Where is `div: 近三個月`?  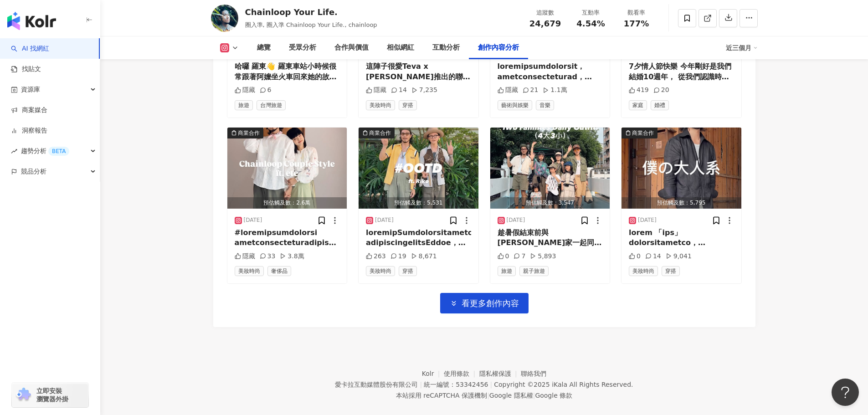
div: 近三個月 is located at coordinates (741, 48).